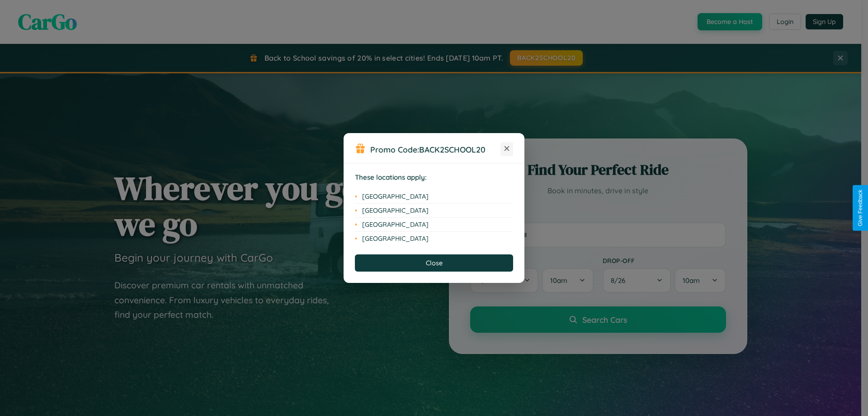 The height and width of the screenshot is (416, 868). What do you see at coordinates (860, 208) in the screenshot?
I see `div: Give Feedback` at bounding box center [860, 208].